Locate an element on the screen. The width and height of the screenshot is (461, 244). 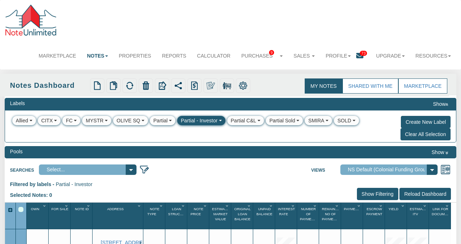
div: Select All is located at coordinates (21, 210).